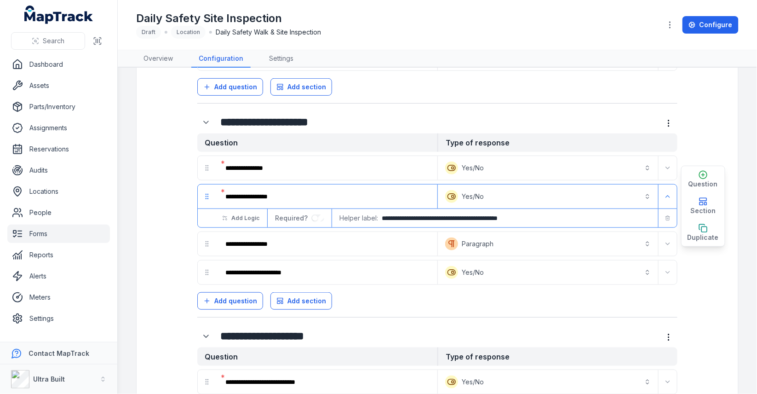  What do you see at coordinates (58, 107) in the screenshot?
I see `a: Parts/Inventory` at bounding box center [58, 107].